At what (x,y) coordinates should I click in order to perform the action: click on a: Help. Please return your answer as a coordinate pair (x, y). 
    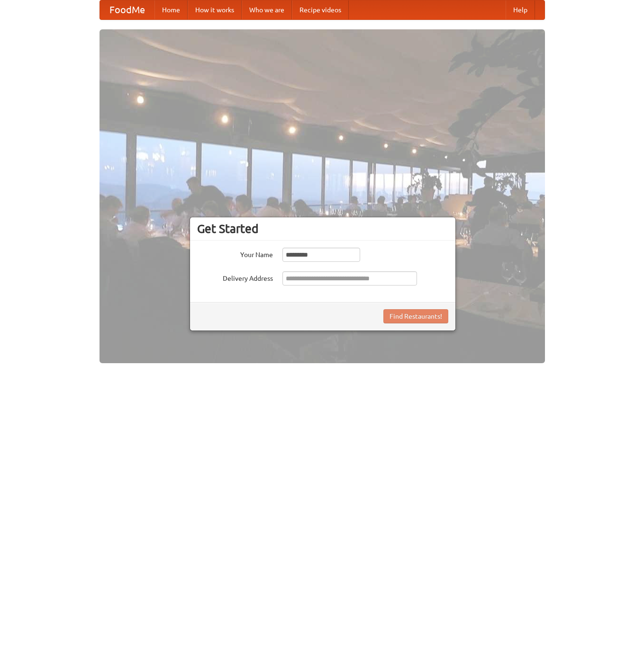
    Looking at the image, I should click on (520, 10).